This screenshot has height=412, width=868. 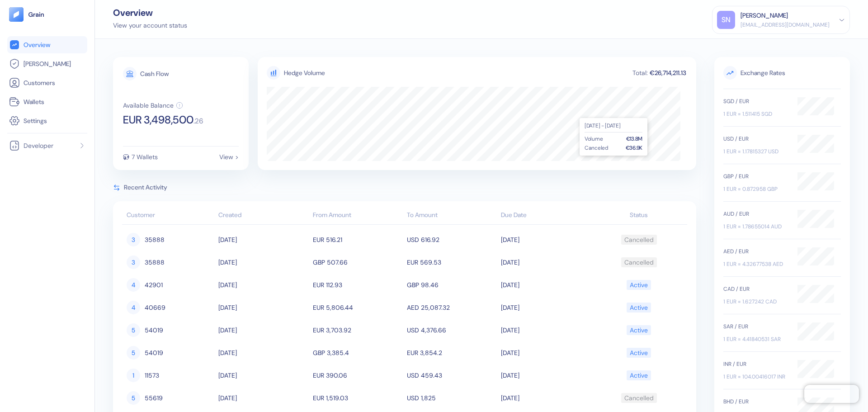 I want to click on div: View >, so click(x=228, y=157).